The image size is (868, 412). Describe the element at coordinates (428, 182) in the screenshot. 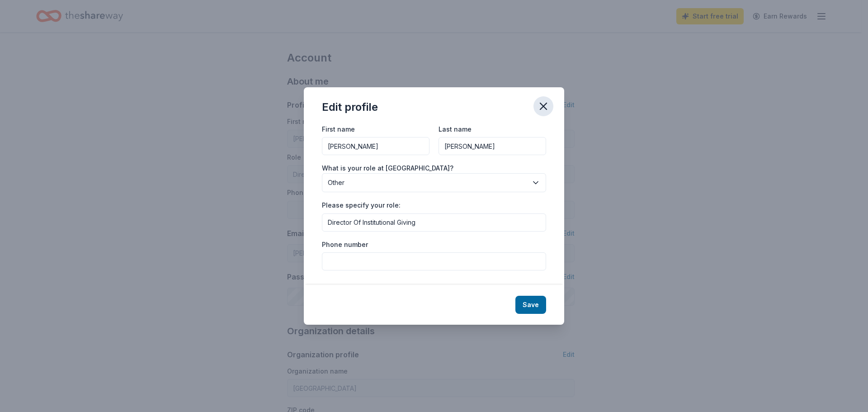

I see `span: Other` at that location.